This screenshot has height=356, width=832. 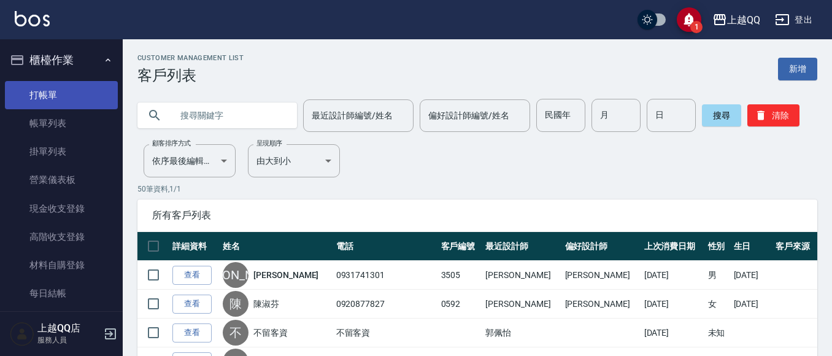 What do you see at coordinates (751, 246) in the screenshot?
I see `th: 生日` at bounding box center [751, 246].